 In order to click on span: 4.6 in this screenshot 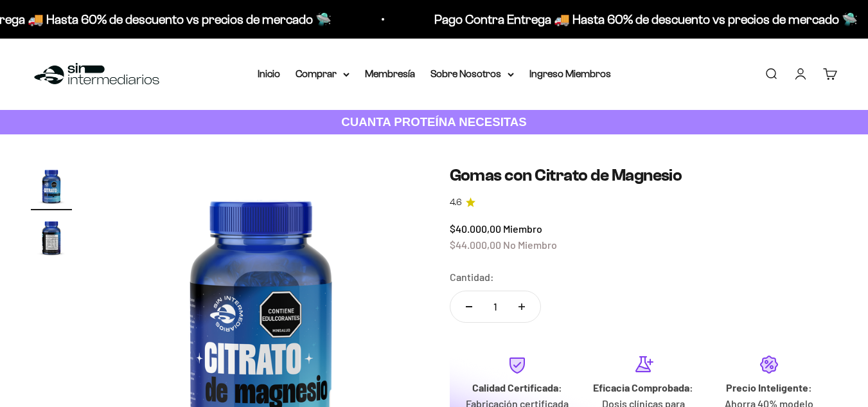, I will do `click(455, 203)`.